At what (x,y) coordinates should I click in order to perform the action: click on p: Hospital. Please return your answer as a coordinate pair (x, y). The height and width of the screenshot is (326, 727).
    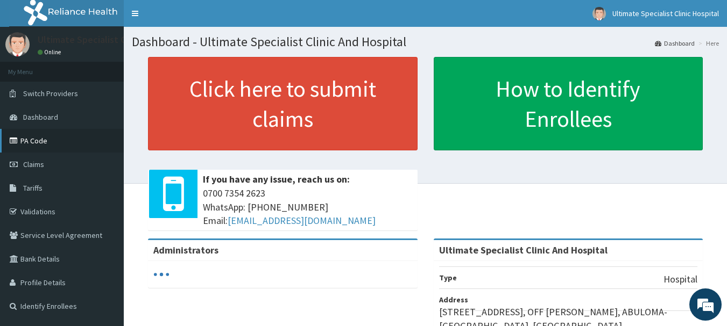
    Looking at the image, I should click on (680, 280).